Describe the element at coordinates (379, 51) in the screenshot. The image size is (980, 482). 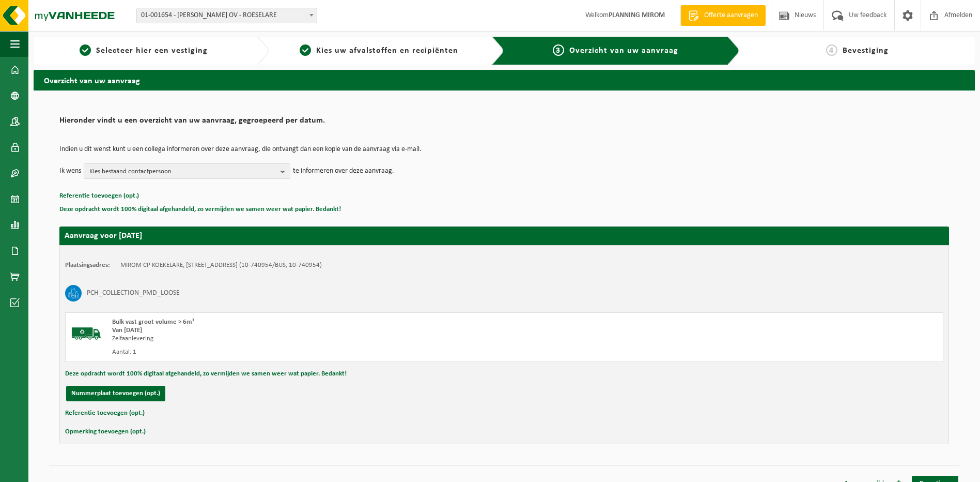
I see `a: 2Kies uw afvalstoffen en recipiënten` at that location.